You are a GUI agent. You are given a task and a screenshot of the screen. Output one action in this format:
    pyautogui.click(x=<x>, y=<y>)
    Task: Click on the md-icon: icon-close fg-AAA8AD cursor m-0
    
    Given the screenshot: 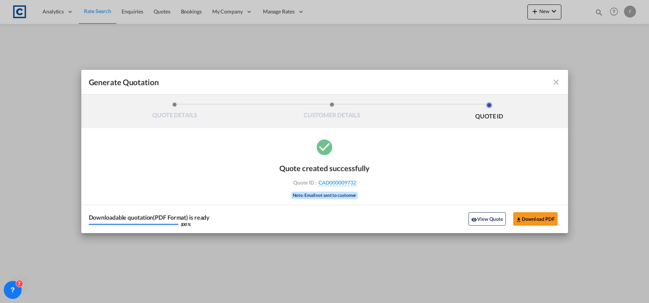 What is the action you would take?
    pyautogui.click(x=556, y=82)
    